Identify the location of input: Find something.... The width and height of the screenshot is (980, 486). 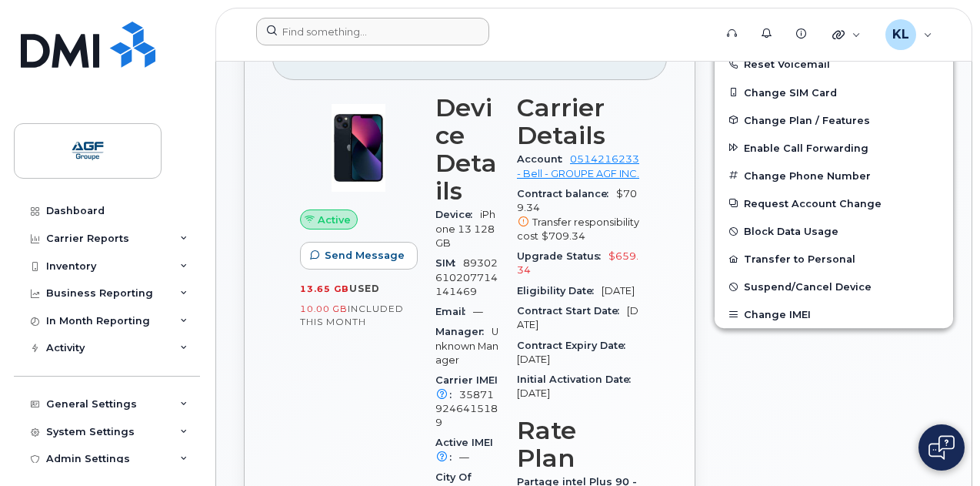
(373, 31).